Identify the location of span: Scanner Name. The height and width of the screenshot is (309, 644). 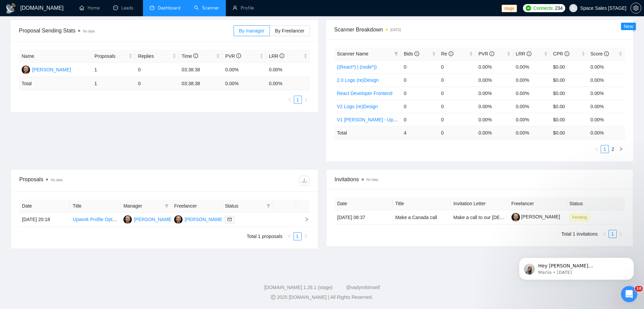
(353, 54).